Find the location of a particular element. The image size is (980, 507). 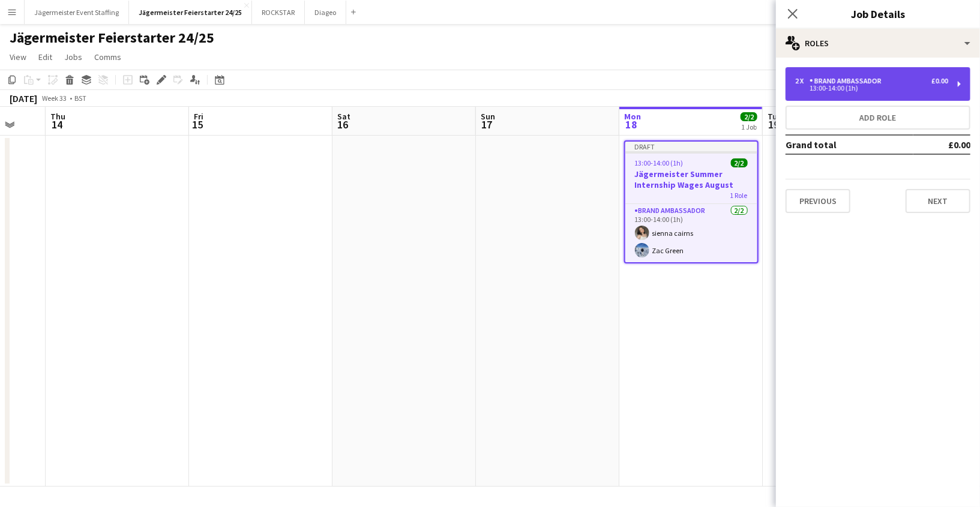

app-card-role: Brand Ambassador2/213:00-14:00 (1h)sienna cairnsZac Green is located at coordinates (691, 233).